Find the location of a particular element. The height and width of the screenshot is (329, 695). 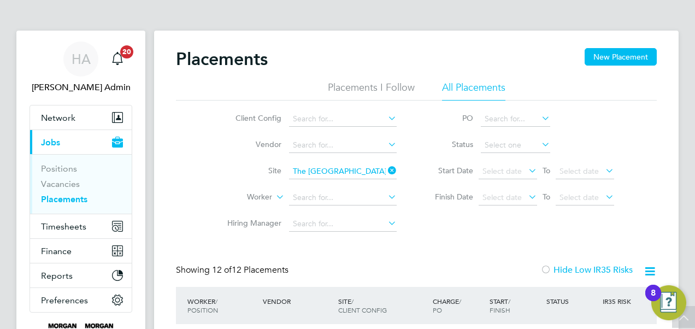

li: Placements I Follow is located at coordinates (371, 91).